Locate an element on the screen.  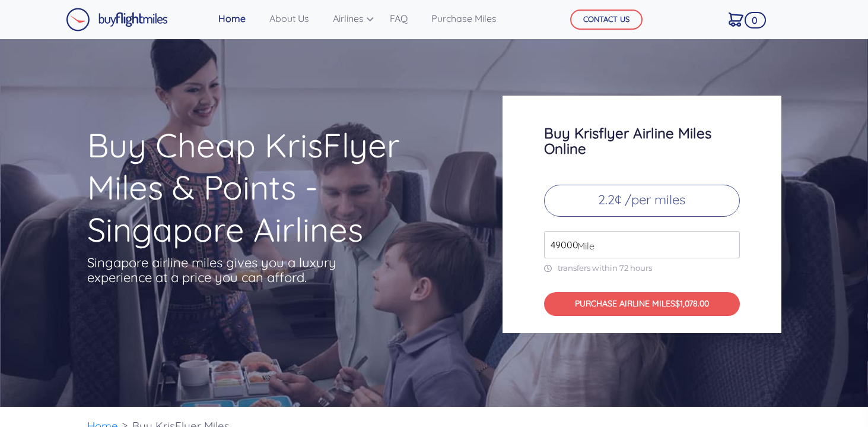
span: $1,078.00 is located at coordinates (692, 303).